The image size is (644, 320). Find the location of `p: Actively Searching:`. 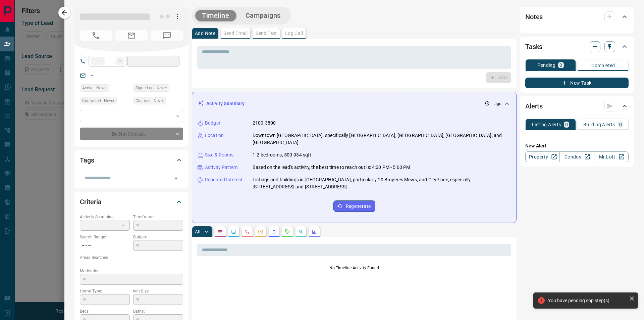

p: Actively Searching: is located at coordinates (105, 217).